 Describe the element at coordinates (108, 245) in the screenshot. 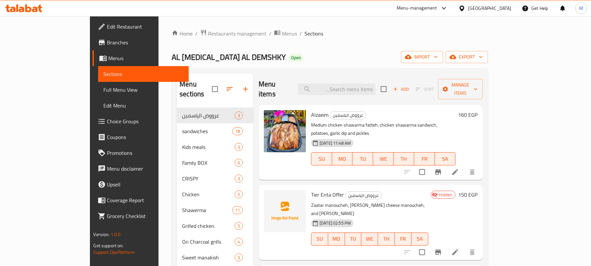

I see `span: Get support on:` at that location.